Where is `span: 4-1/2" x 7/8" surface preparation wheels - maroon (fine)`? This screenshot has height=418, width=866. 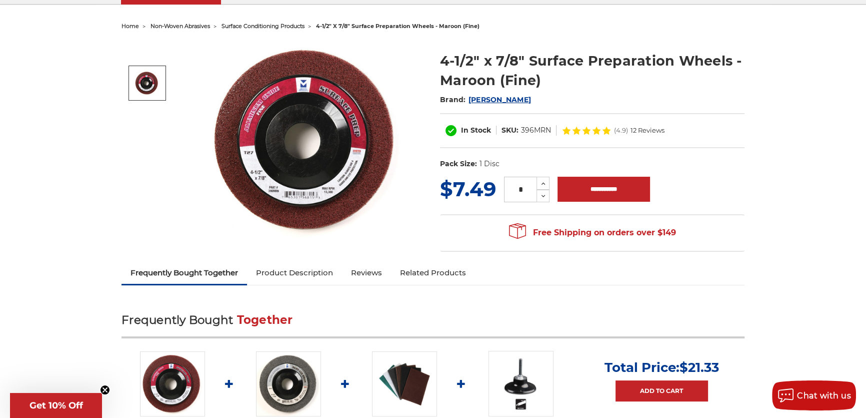
span: 4-1/2" x 7/8" surface preparation wheels - maroon (fine) is located at coordinates (398, 26).